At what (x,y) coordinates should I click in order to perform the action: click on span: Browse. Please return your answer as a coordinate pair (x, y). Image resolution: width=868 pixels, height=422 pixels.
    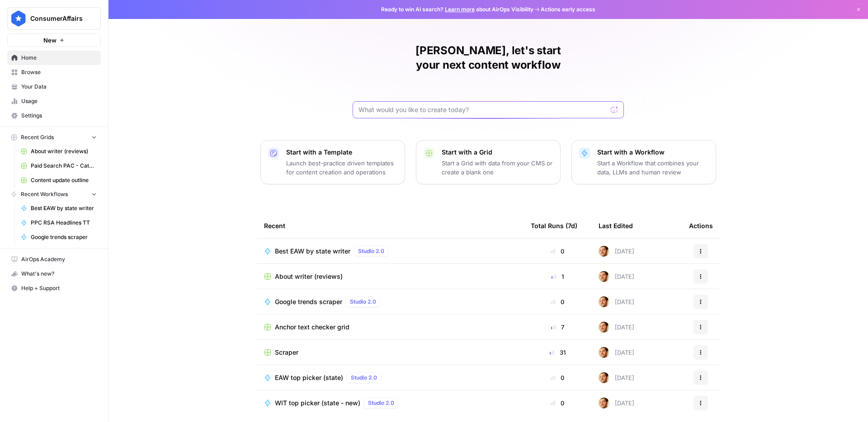
    Looking at the image, I should click on (59, 73).